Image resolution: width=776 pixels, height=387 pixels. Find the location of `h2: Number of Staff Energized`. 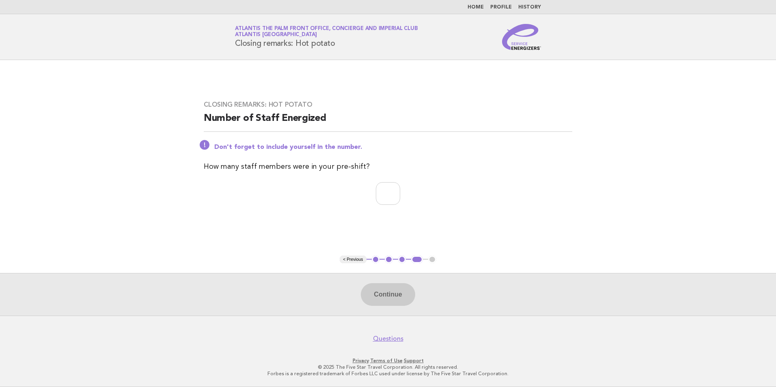

h2: Number of Staff Energized is located at coordinates (388, 122).